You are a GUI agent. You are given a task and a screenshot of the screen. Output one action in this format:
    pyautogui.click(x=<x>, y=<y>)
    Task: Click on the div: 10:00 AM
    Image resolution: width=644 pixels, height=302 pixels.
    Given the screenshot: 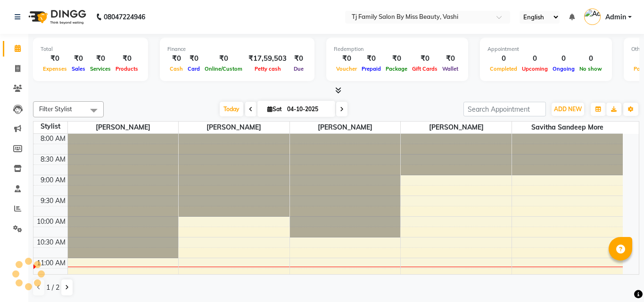 What is the action you would take?
    pyautogui.click(x=51, y=221)
    